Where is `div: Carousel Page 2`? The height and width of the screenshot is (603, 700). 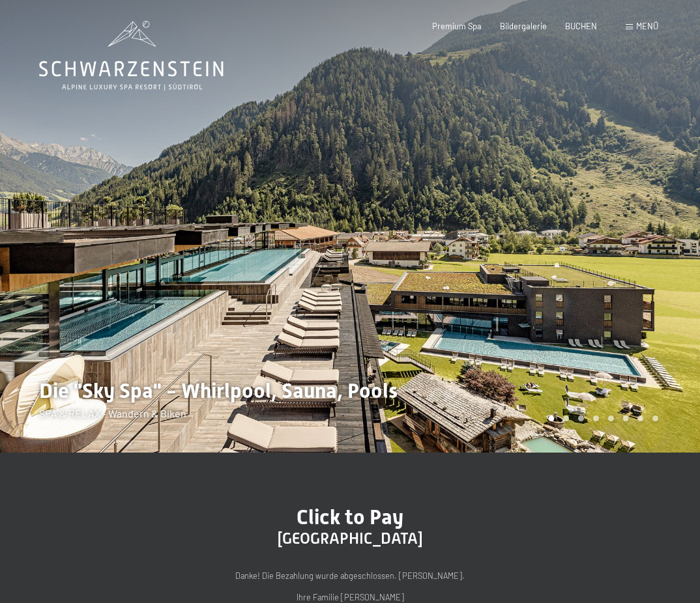 div: Carousel Page 2 is located at coordinates (566, 418).